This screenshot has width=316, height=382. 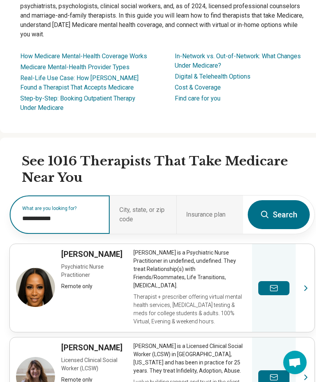 I want to click on a: Cost & Coverage, so click(x=198, y=87).